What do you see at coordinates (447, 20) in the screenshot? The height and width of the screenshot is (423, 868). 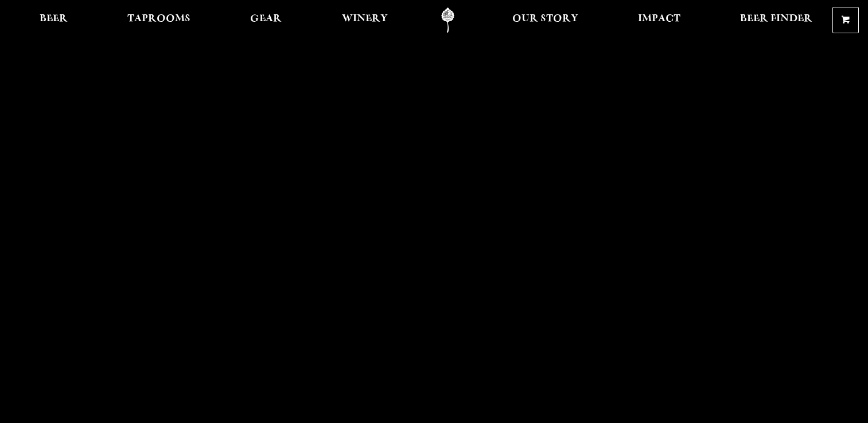 I see `a: Odell Home` at bounding box center [447, 20].